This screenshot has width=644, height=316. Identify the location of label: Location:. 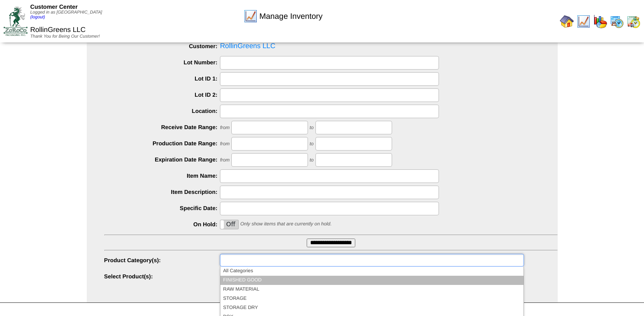
(162, 111).